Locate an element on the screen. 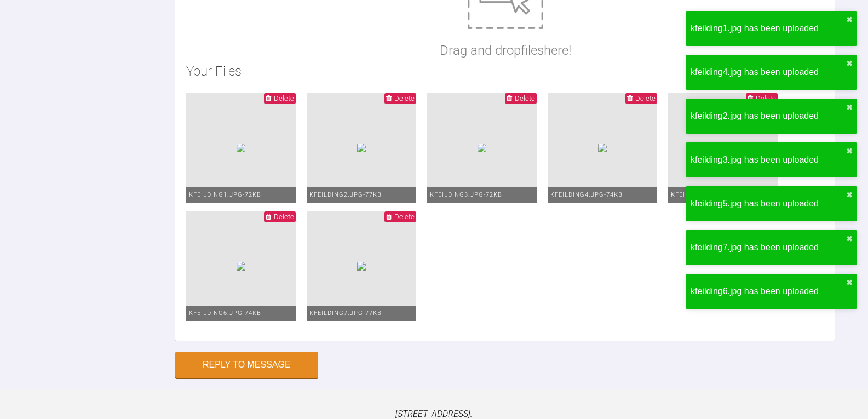  span: kfeilding5.jpg - 74KB is located at coordinates (707, 194).